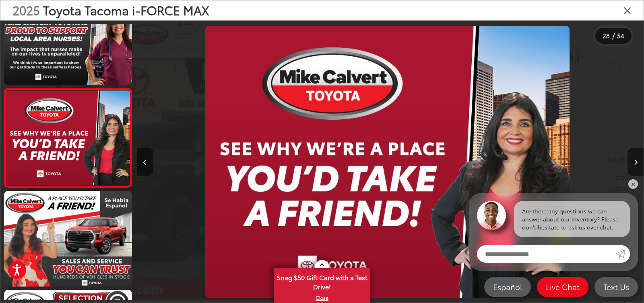 This screenshot has height=303, width=644. Describe the element at coordinates (491, 216) in the screenshot. I see `img: Agent profile photo` at that location.